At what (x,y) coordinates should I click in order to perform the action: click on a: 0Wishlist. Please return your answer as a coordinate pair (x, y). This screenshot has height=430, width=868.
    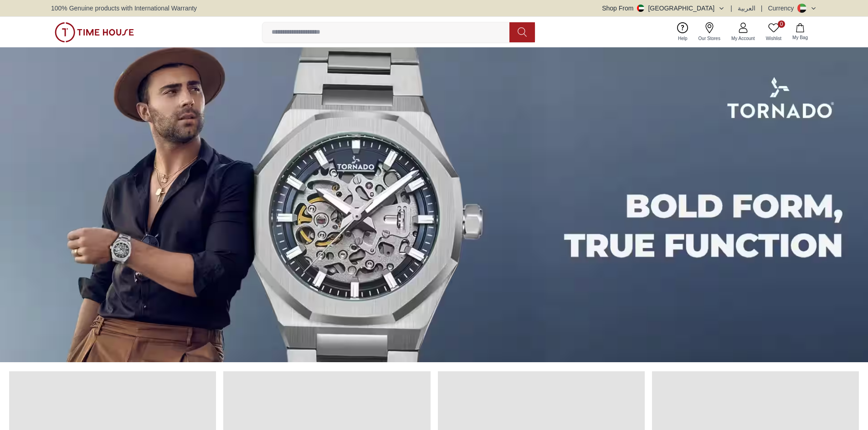
    Looking at the image, I should click on (774, 32).